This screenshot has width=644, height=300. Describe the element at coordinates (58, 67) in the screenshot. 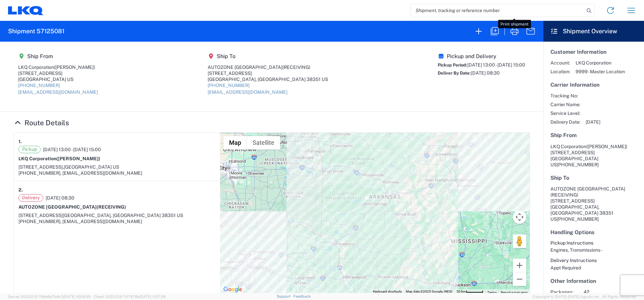

I see `div: LKQ Corporation` at that location.